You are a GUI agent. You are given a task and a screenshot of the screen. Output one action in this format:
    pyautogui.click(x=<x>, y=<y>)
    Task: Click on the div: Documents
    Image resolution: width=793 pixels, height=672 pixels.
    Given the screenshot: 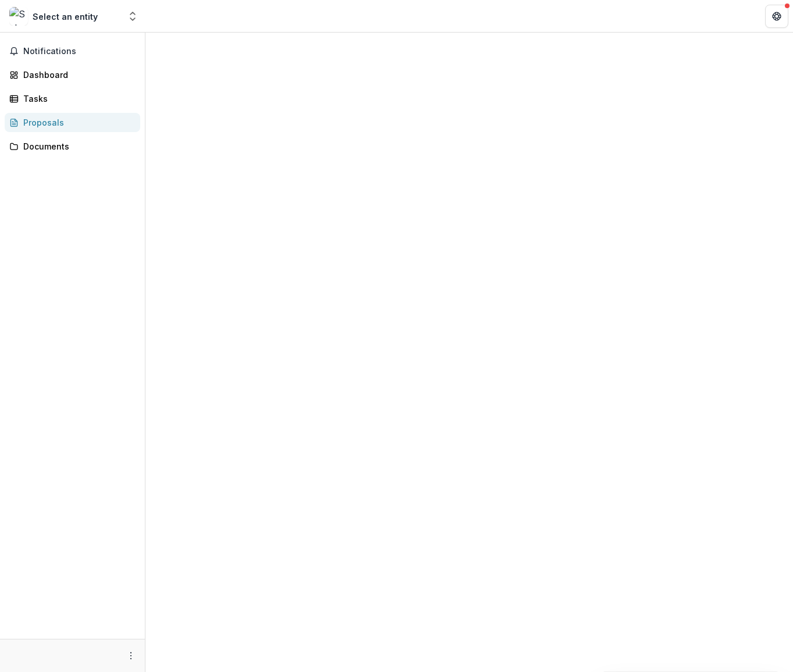 What is the action you would take?
    pyautogui.click(x=77, y=146)
    